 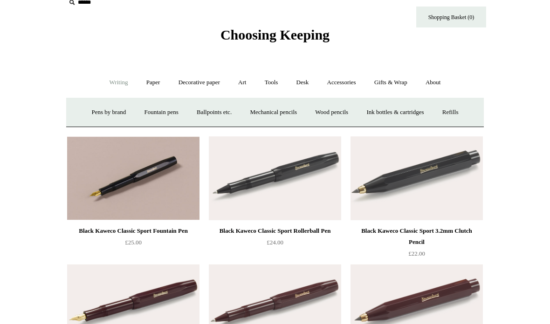 What do you see at coordinates (153, 82) in the screenshot?
I see `a: Paper` at bounding box center [153, 82].